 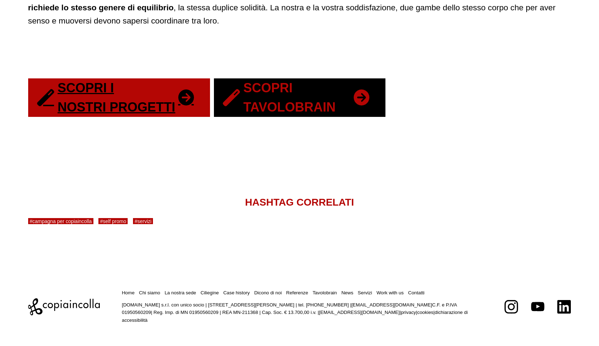 I want to click on a: Scopri Tavolobrain, so click(x=300, y=98).